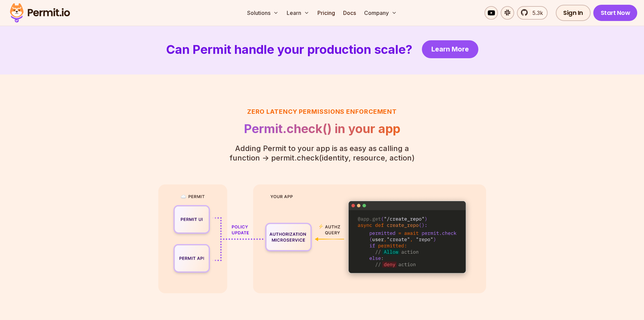  I want to click on span: Learn More, so click(450, 49).